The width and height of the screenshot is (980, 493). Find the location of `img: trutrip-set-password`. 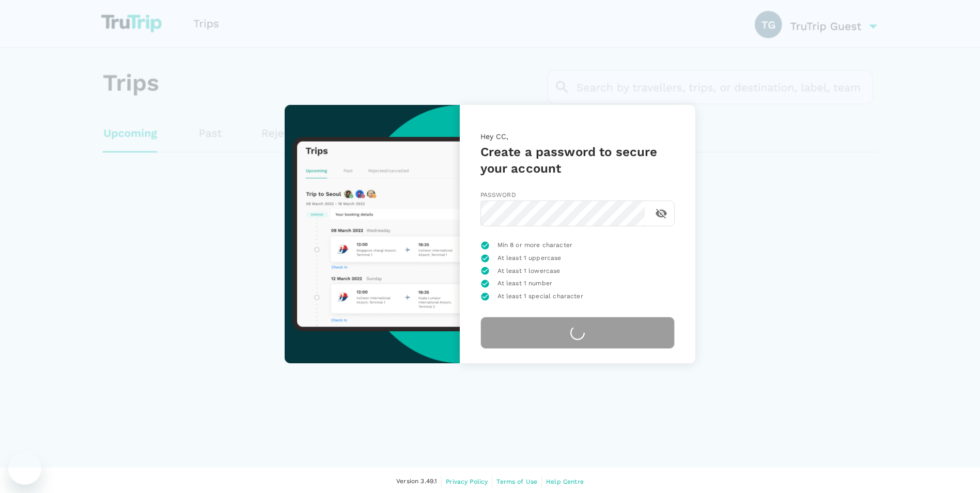

img: trutrip-set-password is located at coordinates (372, 234).